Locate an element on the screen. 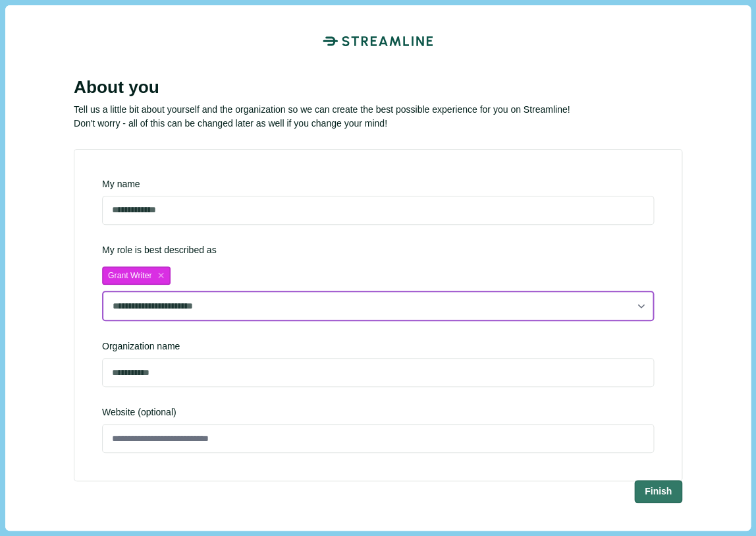 The height and width of the screenshot is (536, 756). span: Grant Writer is located at coordinates (129, 275).